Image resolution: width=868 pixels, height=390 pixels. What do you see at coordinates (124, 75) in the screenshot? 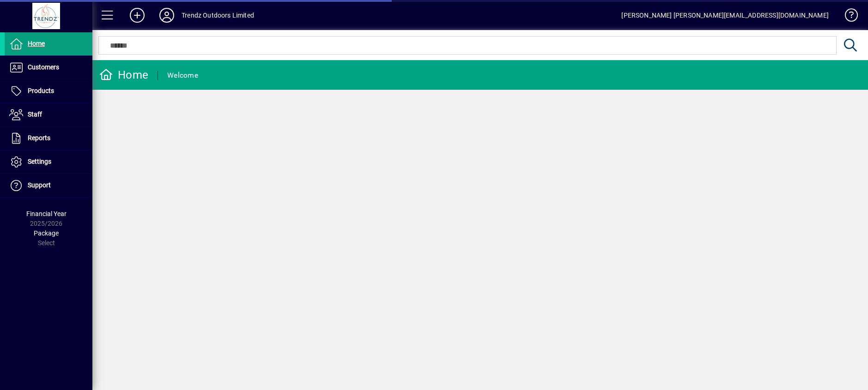
I see `div: Home` at bounding box center [124, 75].